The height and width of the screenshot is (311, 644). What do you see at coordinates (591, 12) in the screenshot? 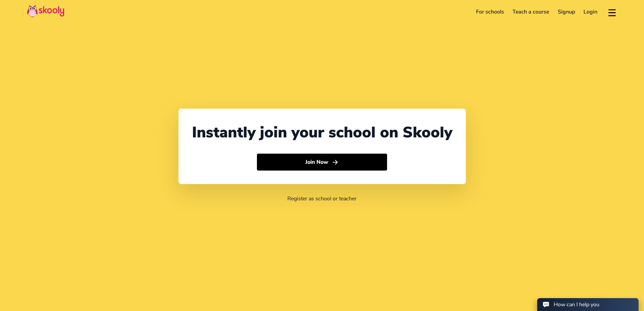
I see `a: Login` at bounding box center [591, 12].